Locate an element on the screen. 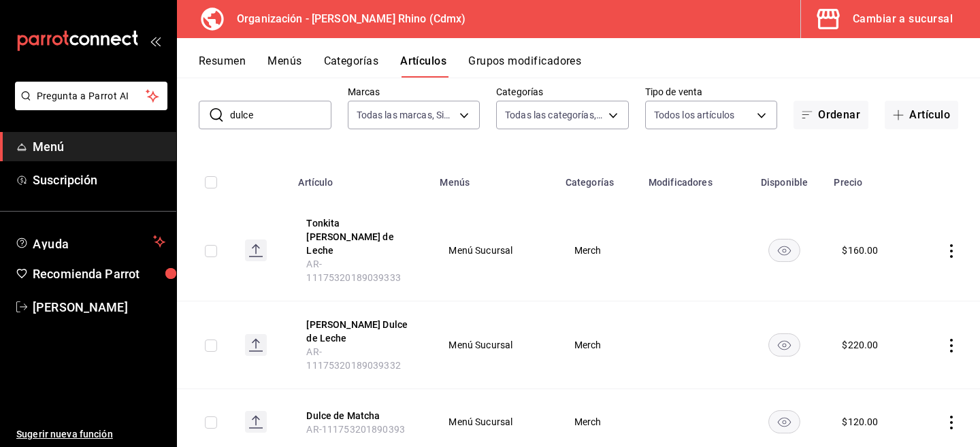 This screenshot has width=980, height=447. span: AR-111753201890393 is located at coordinates (355, 429).